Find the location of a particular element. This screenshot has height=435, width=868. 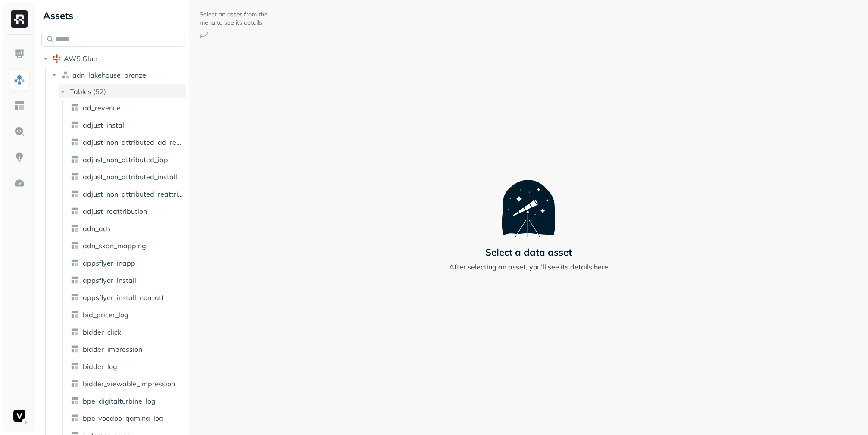

img: Query Explorer is located at coordinates (19, 131).